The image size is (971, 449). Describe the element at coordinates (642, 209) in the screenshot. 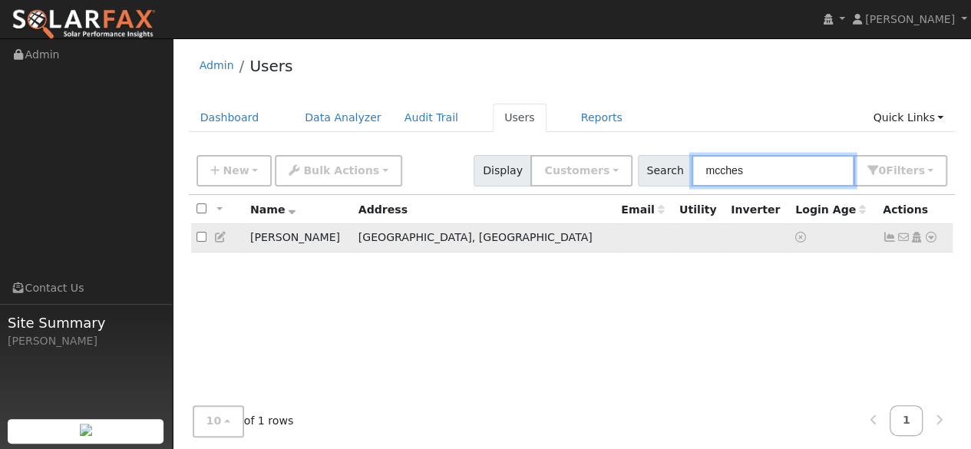

I see `span: Email` at that location.